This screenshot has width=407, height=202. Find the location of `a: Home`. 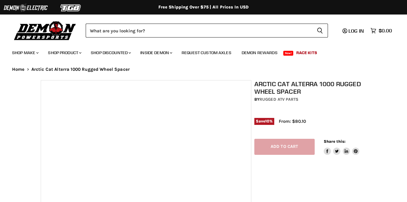

a: Home is located at coordinates (18, 69).